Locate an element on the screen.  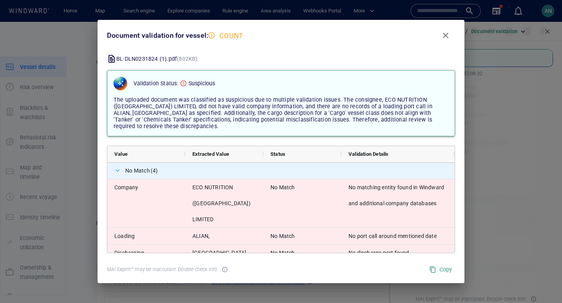
button: Close is located at coordinates (445, 35).